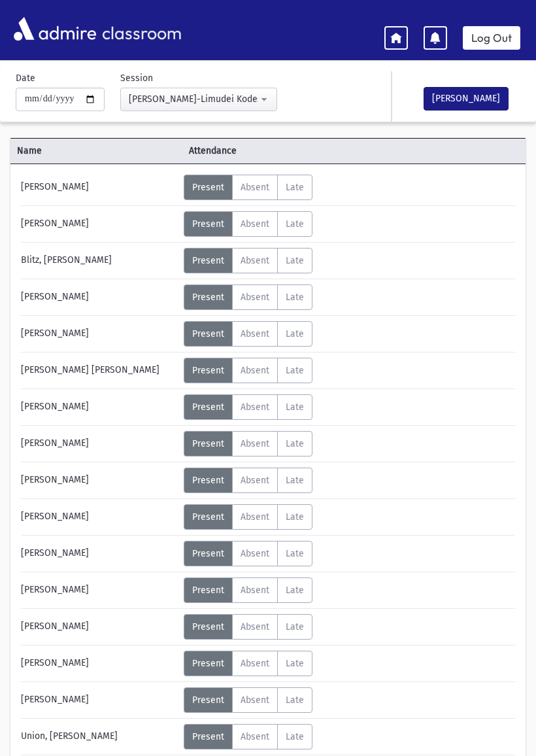 This screenshot has width=536, height=756. I want to click on label: Date, so click(26, 78).